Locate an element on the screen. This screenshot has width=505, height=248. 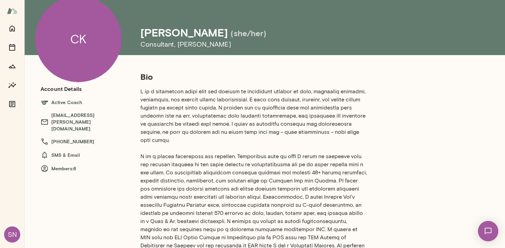
img: Mento is located at coordinates (12, 11).